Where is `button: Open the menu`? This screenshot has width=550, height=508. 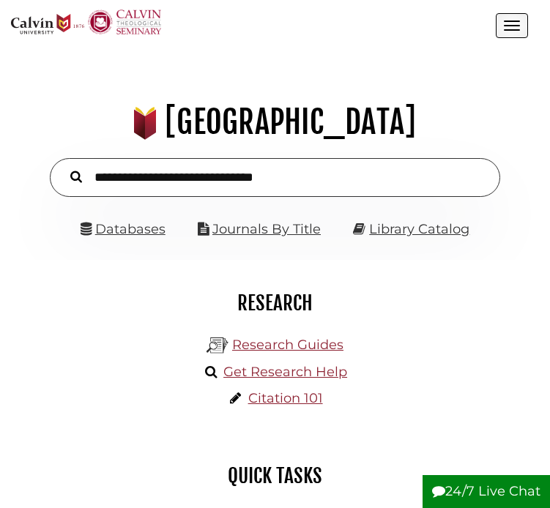 button: Open the menu is located at coordinates (512, 26).